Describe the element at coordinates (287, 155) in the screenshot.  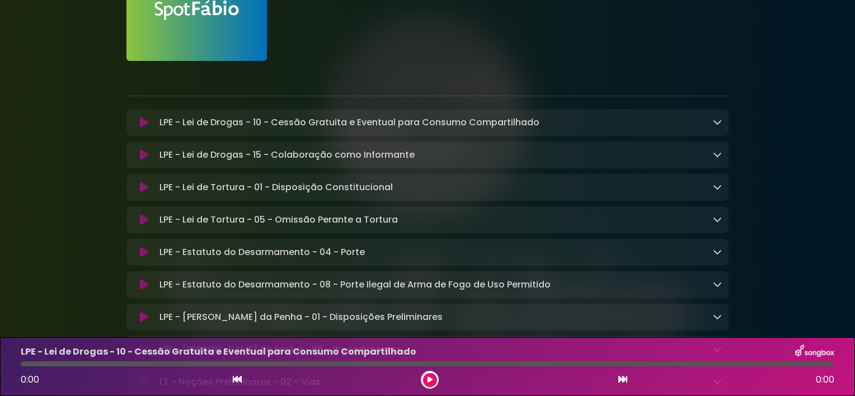
I see `p: LPE - Lei de Drogas - 15 - Colaboração como Informante` at that location.